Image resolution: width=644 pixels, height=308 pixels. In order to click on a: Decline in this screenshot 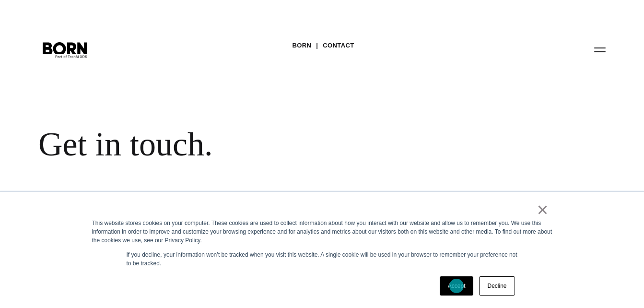, I will do `click(497, 286)`.